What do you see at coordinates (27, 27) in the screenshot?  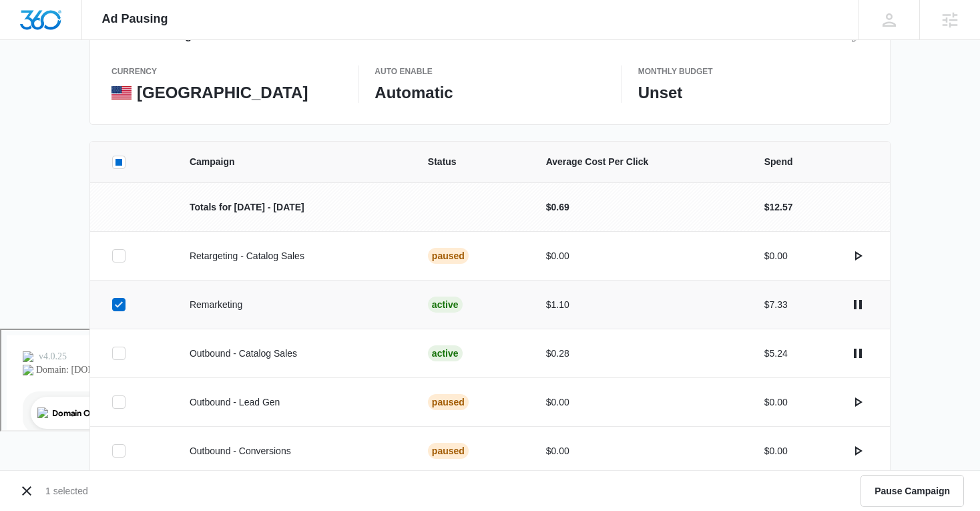 I see `img: logo_orange.svg` at bounding box center [27, 27].